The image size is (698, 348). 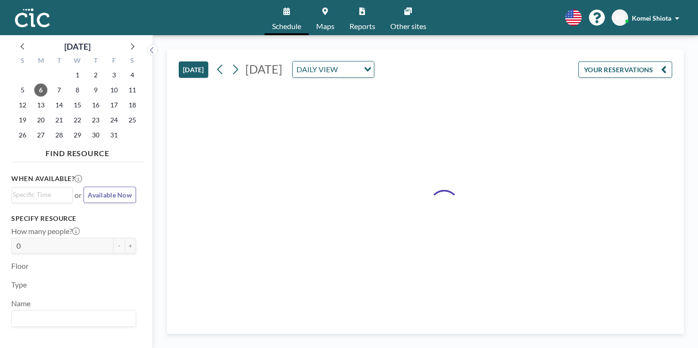 I want to click on span: Thursday, October 30, 2025, so click(x=96, y=135).